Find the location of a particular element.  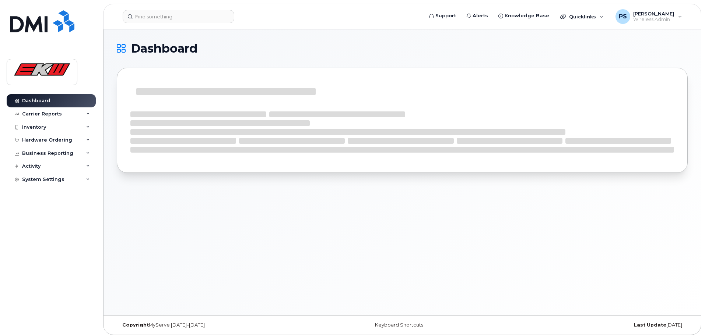

strong: Last Update is located at coordinates (650, 325).